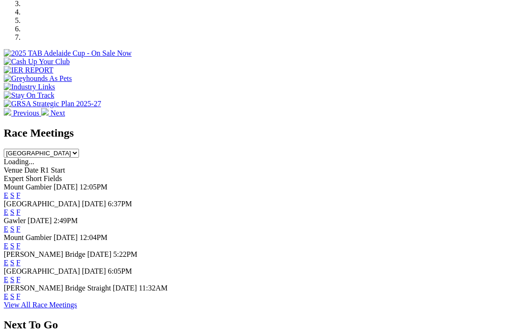 The width and height of the screenshot is (524, 334). What do you see at coordinates (19, 161) in the screenshot?
I see `span: Loading...` at bounding box center [19, 161].